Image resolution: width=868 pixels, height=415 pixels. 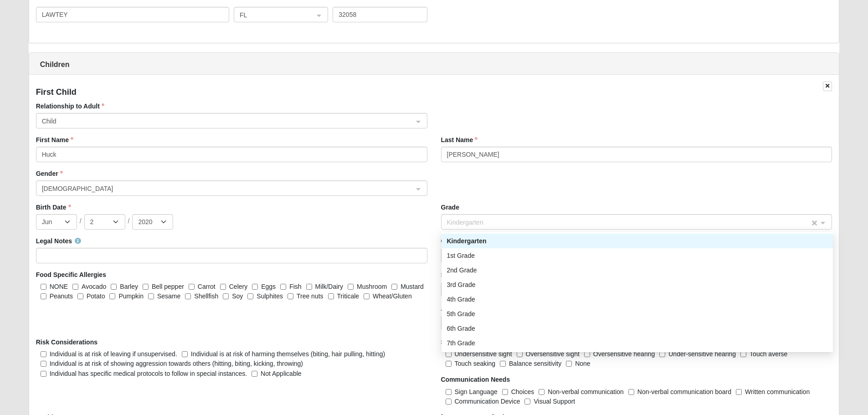 What do you see at coordinates (662, 353) in the screenshot?
I see `input: Under-sensitive hearing` at bounding box center [662, 353].